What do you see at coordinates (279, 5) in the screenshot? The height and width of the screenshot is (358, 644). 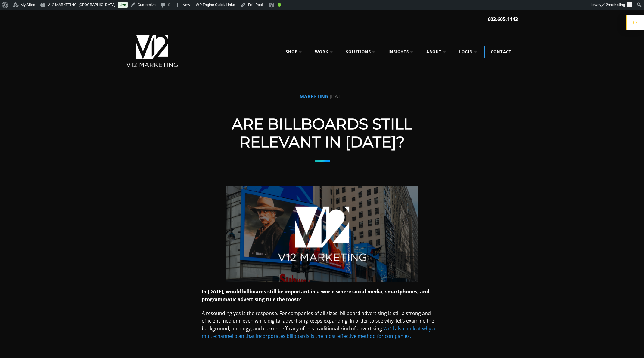 I see `div: Good` at bounding box center [279, 5].